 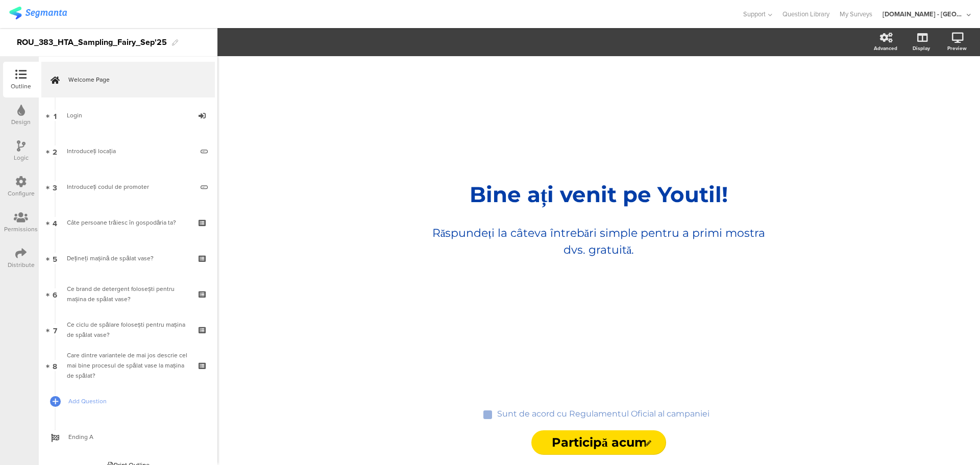 What do you see at coordinates (957, 48) in the screenshot?
I see `div: Preview` at bounding box center [957, 48].